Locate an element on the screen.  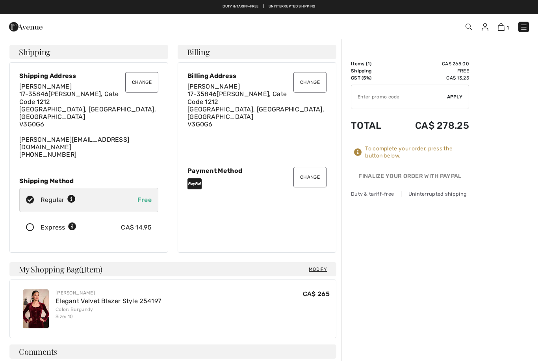
div: Shipping Address is located at coordinates (89, 76).